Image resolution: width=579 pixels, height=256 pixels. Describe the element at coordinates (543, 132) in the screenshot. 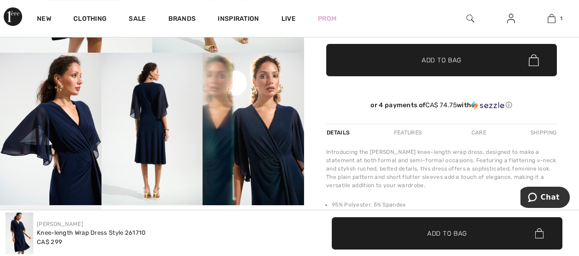

I see `div: Shipping` at that location.